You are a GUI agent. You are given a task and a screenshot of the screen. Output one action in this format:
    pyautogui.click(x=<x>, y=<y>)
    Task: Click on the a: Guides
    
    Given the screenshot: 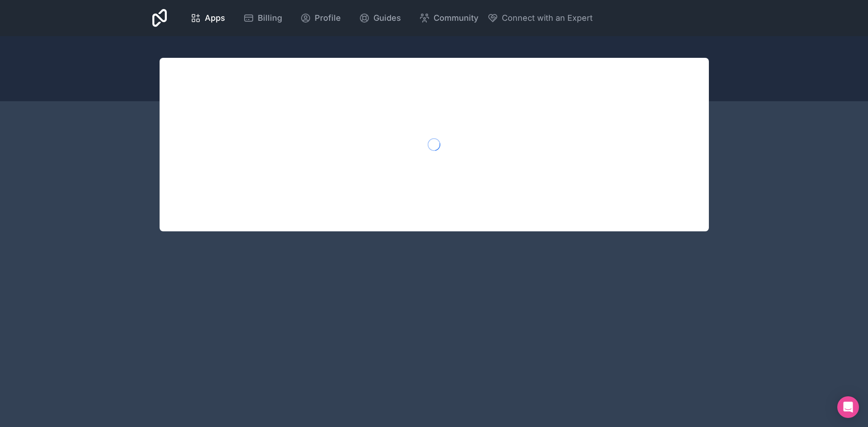 What is the action you would take?
    pyautogui.click(x=380, y=18)
    